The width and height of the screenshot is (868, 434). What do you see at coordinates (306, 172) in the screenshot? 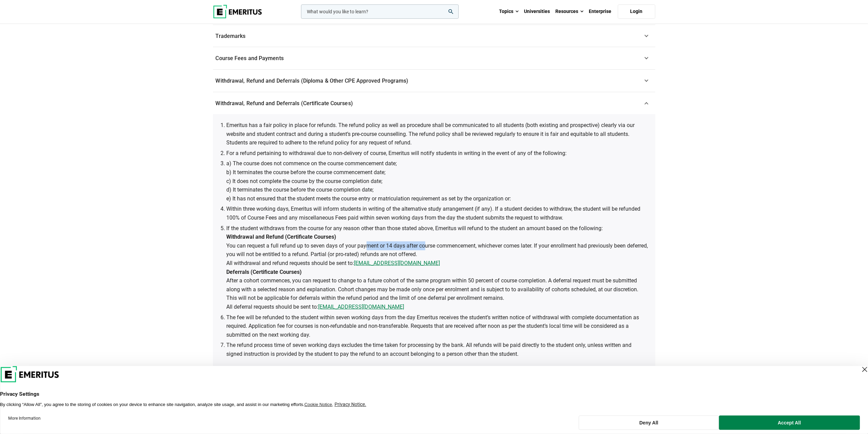
I see `span: b) It terminates the course before the course commencement date;` at bounding box center [306, 172].